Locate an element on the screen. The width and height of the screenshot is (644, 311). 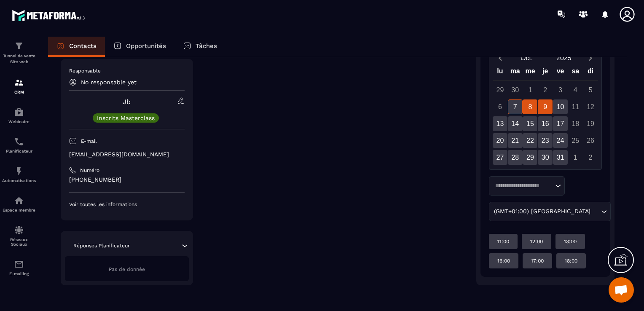
p: Réseaux Sociaux is located at coordinates (19, 242).